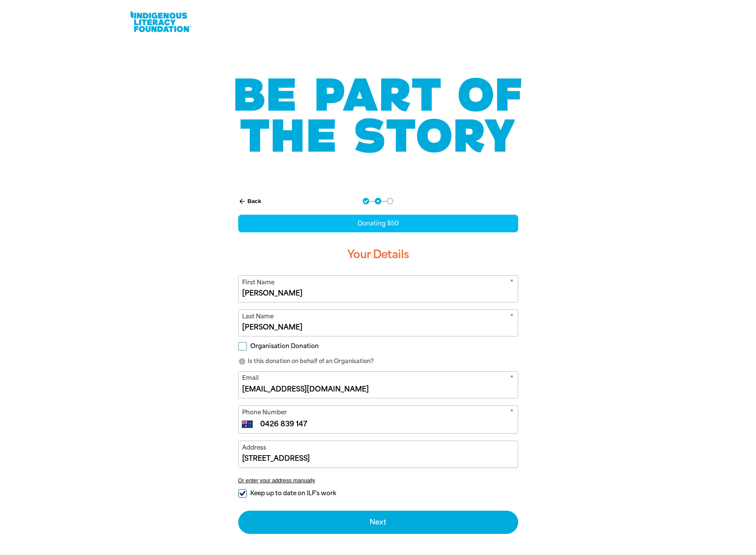 Image resolution: width=756 pixels, height=555 pixels. I want to click on div: Donating $50, so click(378, 224).